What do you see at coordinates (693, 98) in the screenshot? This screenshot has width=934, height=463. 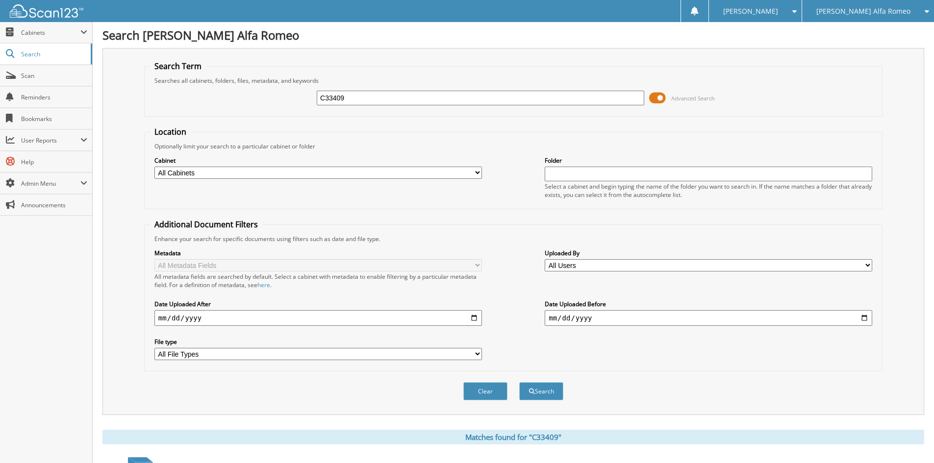 I see `span: Advanced Search` at bounding box center [693, 98].